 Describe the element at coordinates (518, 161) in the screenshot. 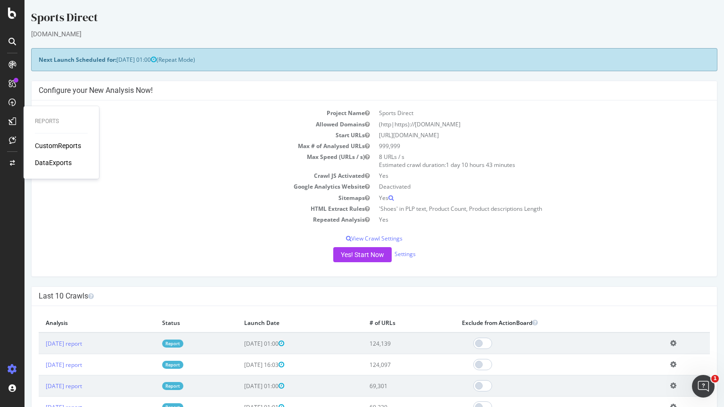

I see `td: 8 URLs / s Estimated crawl duration:` at that location.